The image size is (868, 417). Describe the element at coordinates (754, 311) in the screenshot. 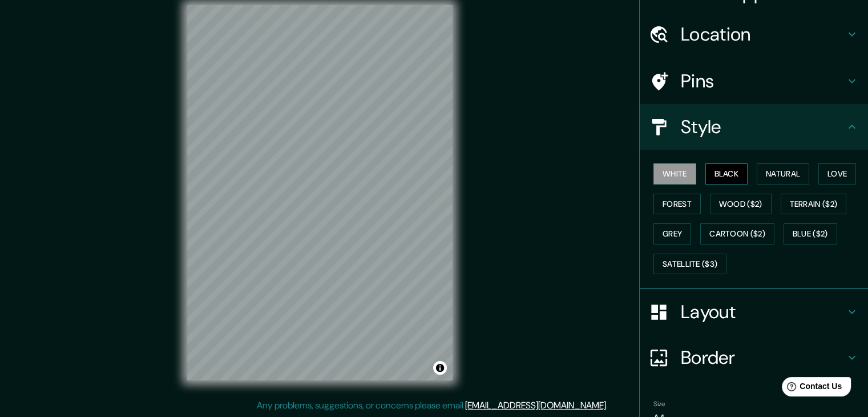

I see `div: Layout` at that location.